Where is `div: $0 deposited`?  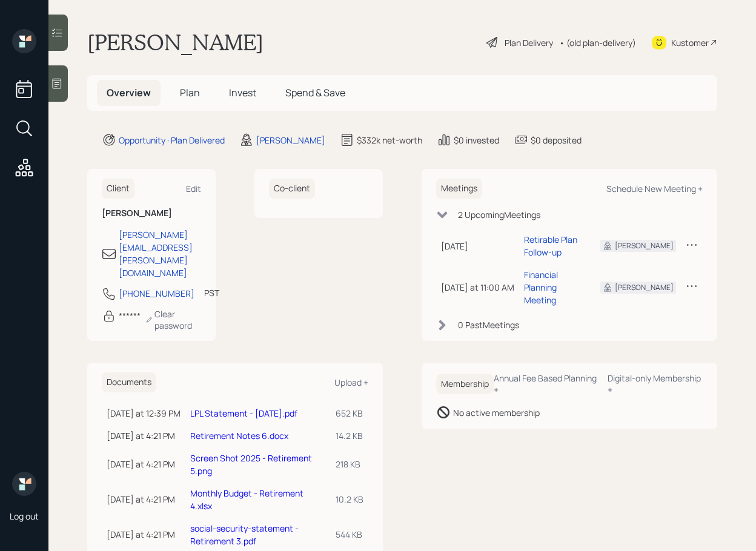
div: $0 deposited is located at coordinates (556, 140).